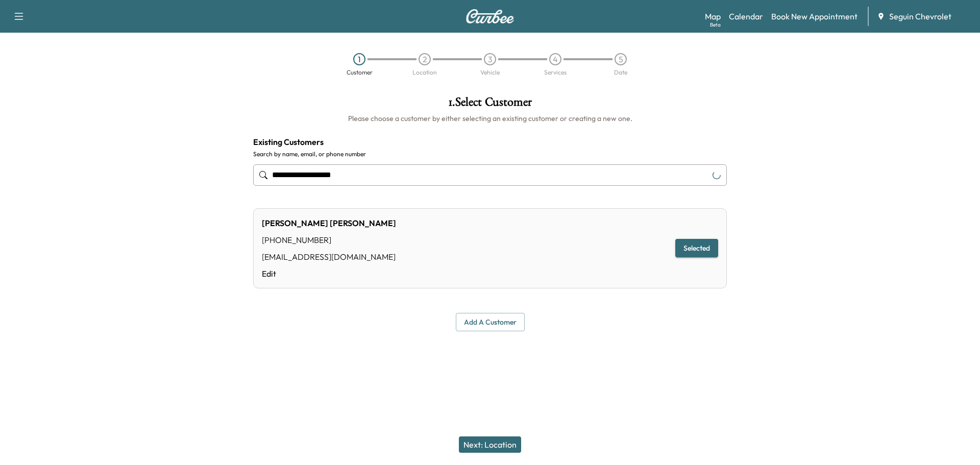 The width and height of the screenshot is (980, 465). What do you see at coordinates (621, 73) in the screenshot?
I see `div: Date` at bounding box center [621, 73].